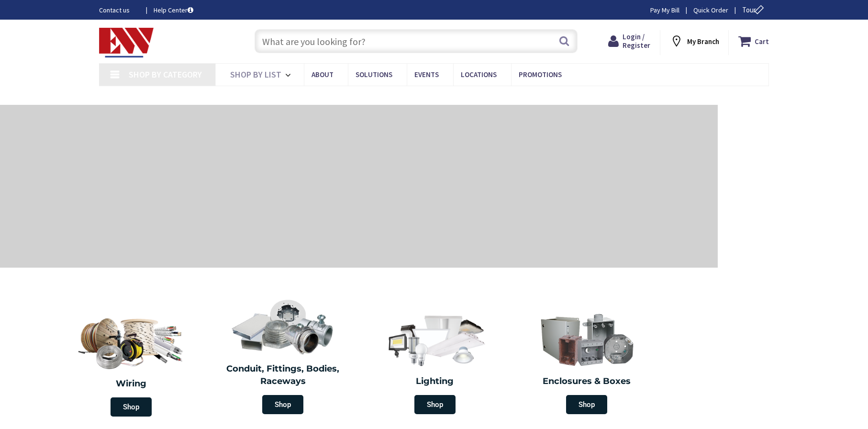 Image resolution: width=868 pixels, height=429 pixels. What do you see at coordinates (131, 363) in the screenshot?
I see `a: Wiring Shop` at bounding box center [131, 363].